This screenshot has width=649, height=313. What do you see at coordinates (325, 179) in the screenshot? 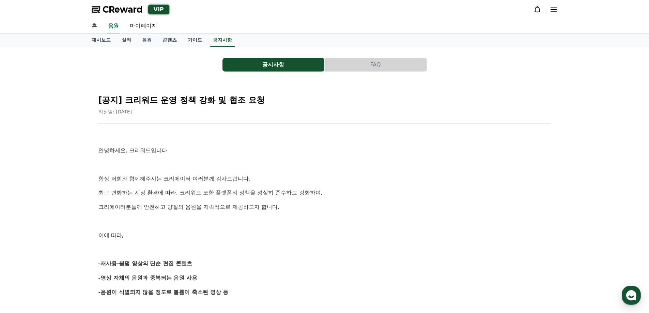
I see `p: 항상 저희와 함께해주시는 크리에이터 여러분께 감사드립니다.` at bounding box center [325, 179].